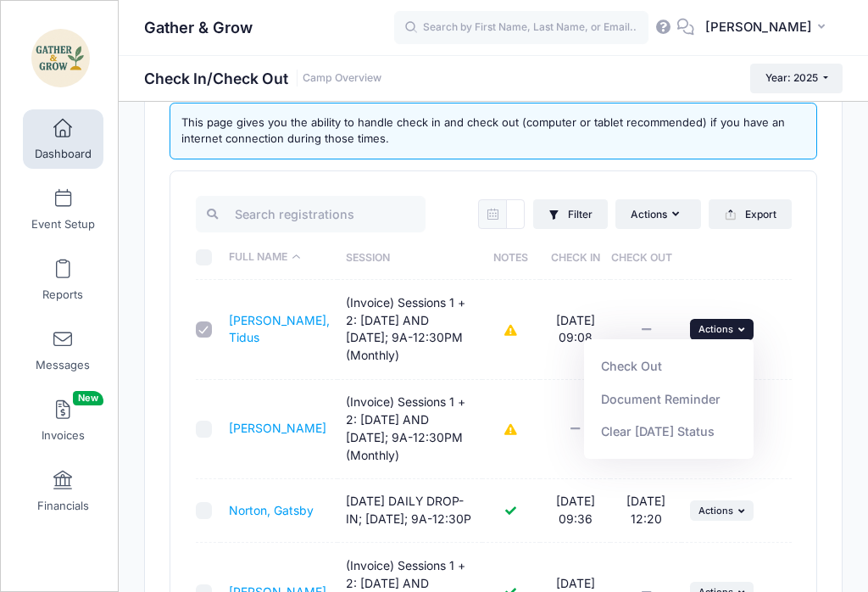  Describe the element at coordinates (63, 364) in the screenshot. I see `span: Messages` at that location.